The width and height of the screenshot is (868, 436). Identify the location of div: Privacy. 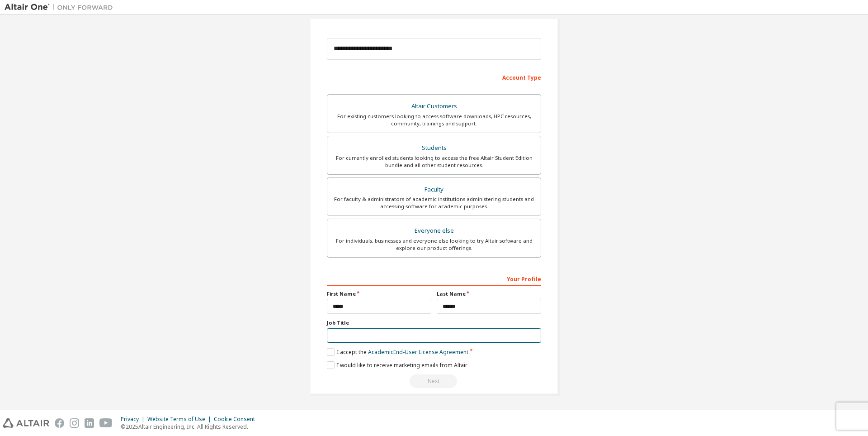
(134, 419).